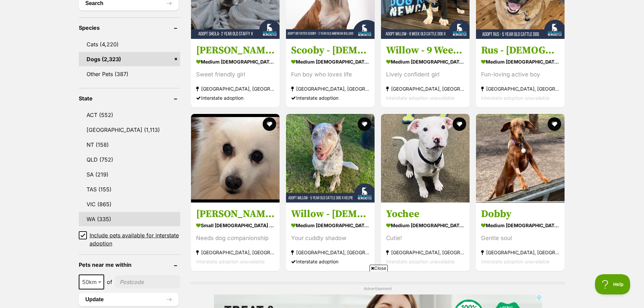  I want to click on span: 50km, so click(91, 282).